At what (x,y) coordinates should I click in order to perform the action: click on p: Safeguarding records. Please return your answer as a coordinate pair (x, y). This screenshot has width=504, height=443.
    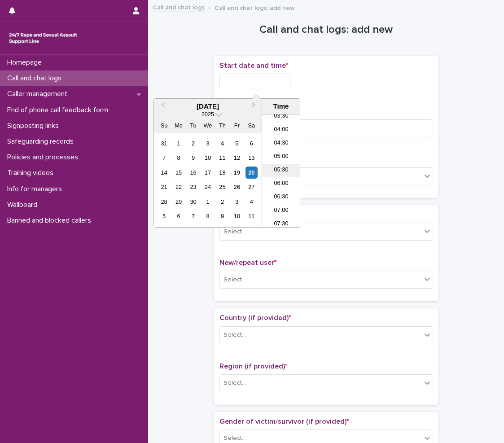
    Looking at the image, I should click on (42, 141).